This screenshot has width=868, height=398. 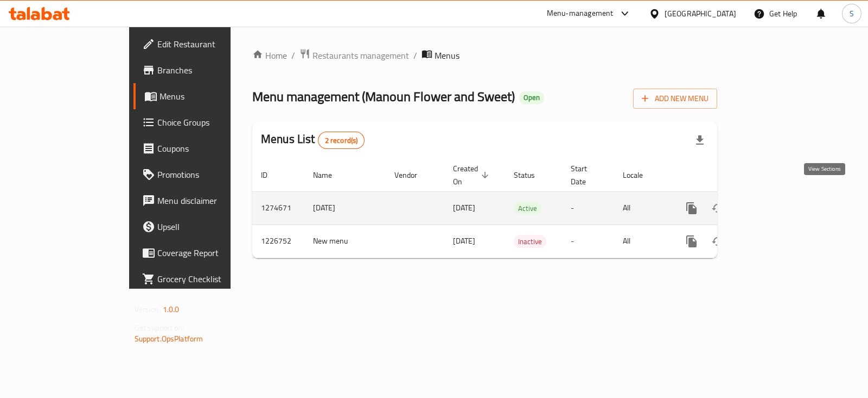 I want to click on span: Coupons, so click(x=211, y=148).